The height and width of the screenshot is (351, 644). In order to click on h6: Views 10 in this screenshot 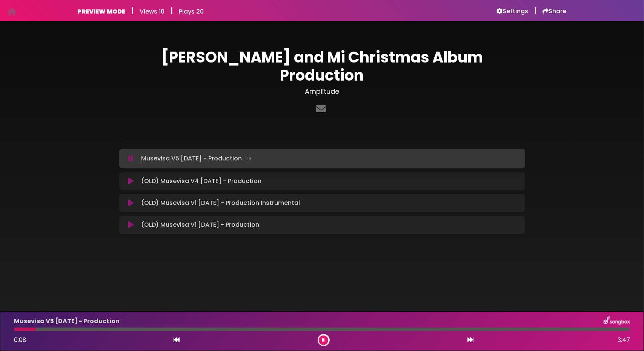, I will do `click(153, 12)`.